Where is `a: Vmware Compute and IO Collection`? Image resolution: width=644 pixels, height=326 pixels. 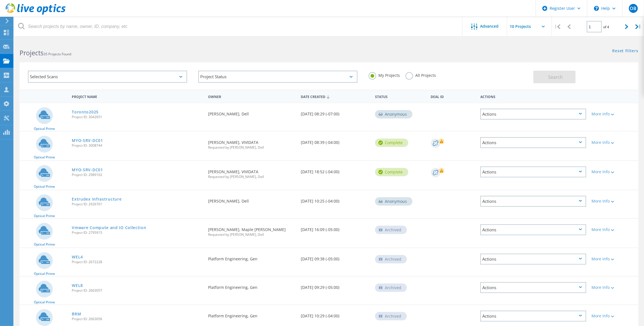
a: Vmware Compute and IO Collection is located at coordinates (109, 228).